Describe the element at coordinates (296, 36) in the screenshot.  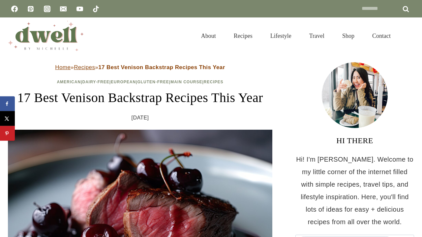
I see `nav: Primary Navigation` at that location.